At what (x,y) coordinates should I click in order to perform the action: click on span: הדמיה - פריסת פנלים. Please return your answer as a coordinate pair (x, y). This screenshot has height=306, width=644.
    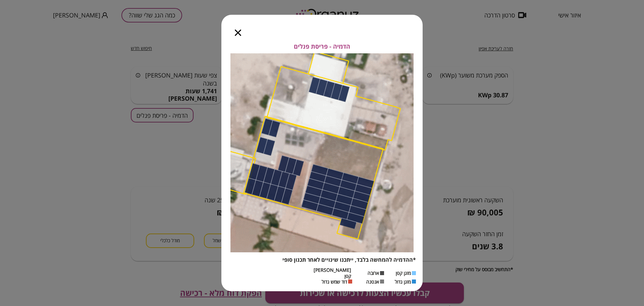
    Looking at the image, I should click on (322, 46).